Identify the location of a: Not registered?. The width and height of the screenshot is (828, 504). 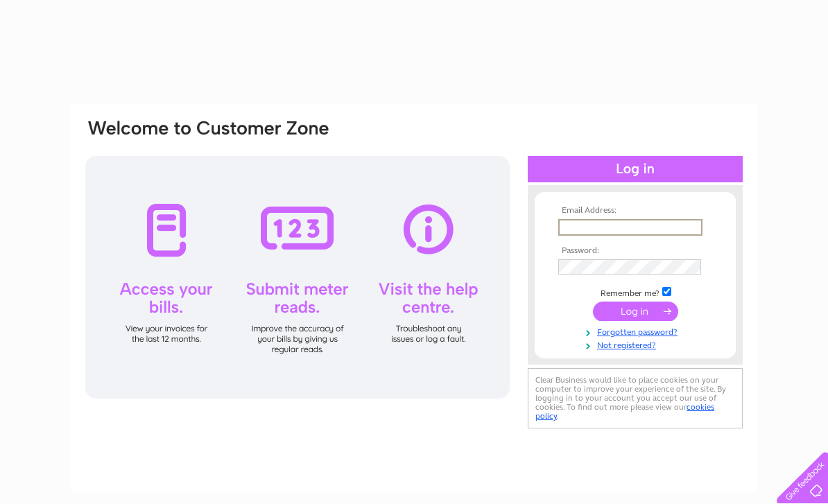
(637, 344).